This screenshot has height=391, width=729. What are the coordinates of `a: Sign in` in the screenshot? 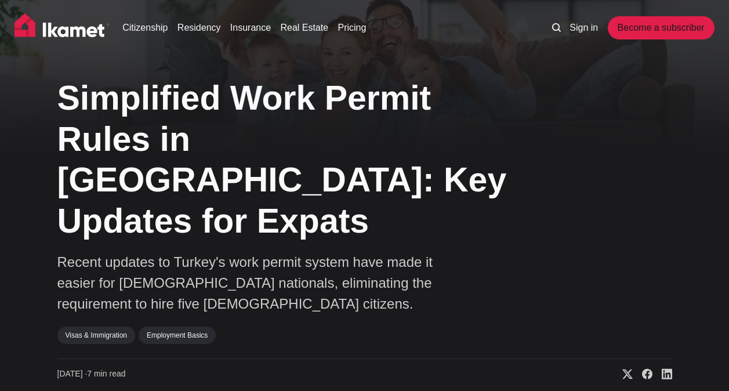 It's located at (584, 28).